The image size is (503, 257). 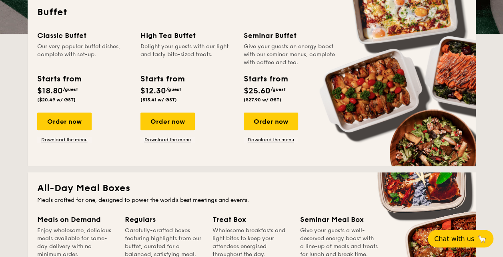 I want to click on span: ($20.49 w/ GST), so click(x=56, y=100).